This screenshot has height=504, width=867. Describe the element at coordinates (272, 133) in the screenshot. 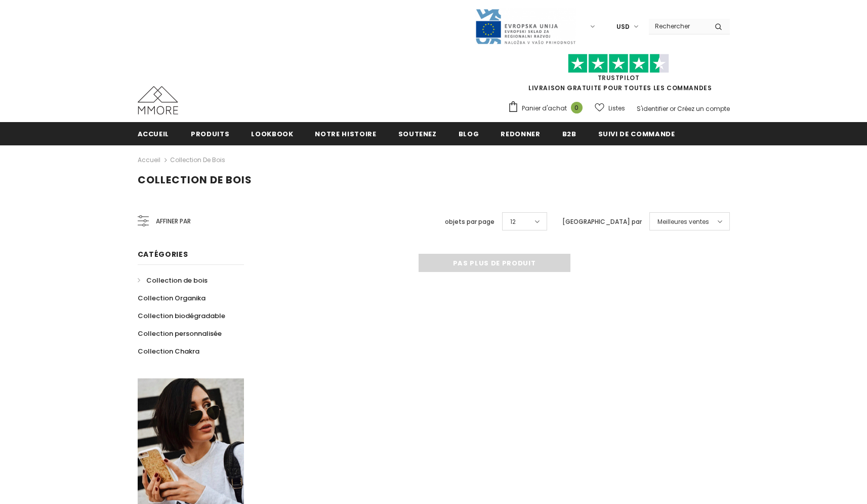

I see `a: Lookbook` at that location.